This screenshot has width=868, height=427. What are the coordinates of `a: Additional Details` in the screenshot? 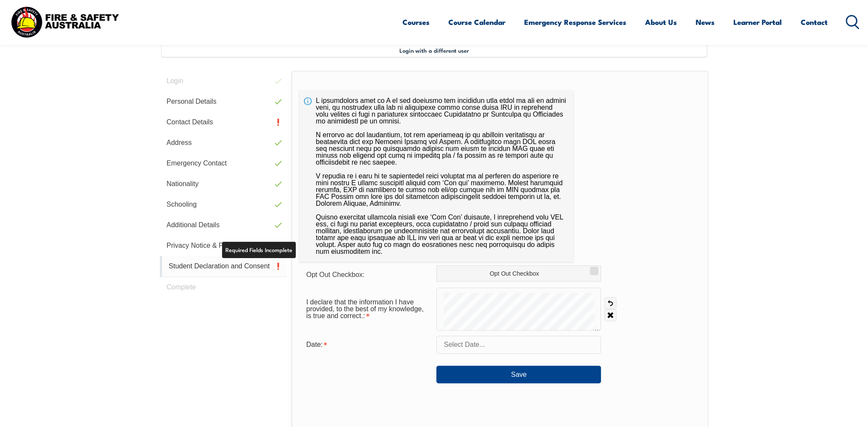 It's located at (223, 225).